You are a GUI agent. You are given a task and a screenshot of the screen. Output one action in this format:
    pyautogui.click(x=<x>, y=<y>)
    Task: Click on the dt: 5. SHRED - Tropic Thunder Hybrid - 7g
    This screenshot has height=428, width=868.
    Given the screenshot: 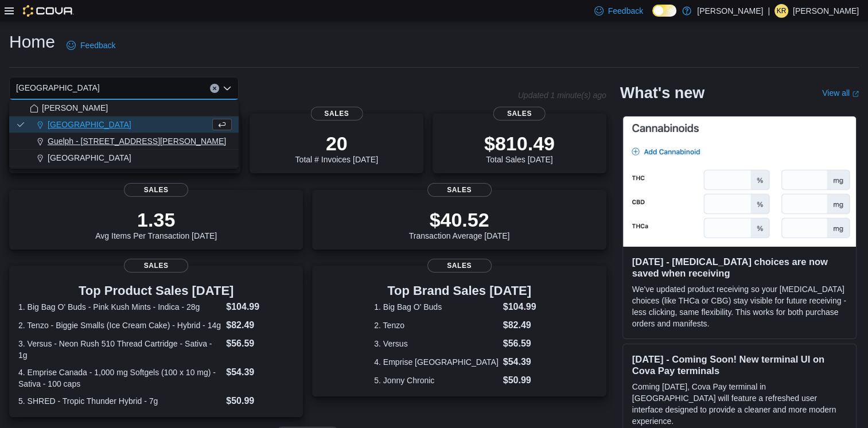 What is the action you would take?
    pyautogui.click(x=120, y=401)
    